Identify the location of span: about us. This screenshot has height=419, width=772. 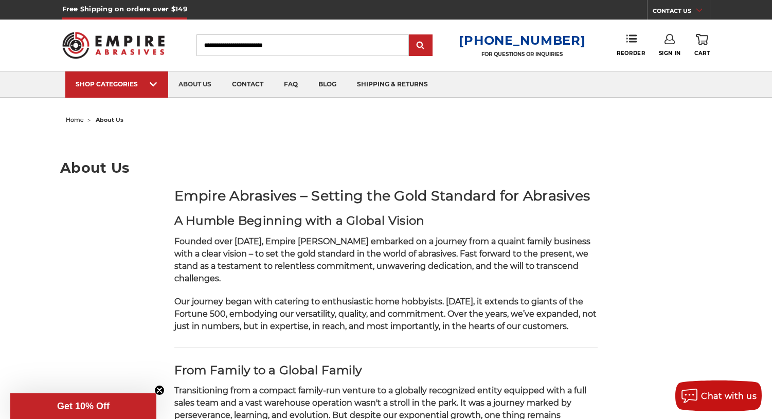
(110, 120).